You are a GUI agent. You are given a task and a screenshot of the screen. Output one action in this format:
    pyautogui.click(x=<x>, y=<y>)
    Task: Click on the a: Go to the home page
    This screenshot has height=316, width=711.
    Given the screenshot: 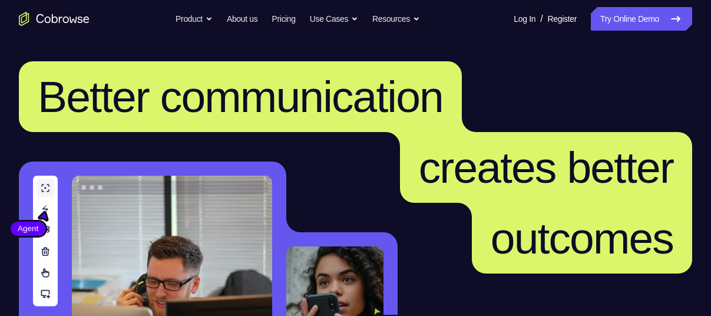 What is the action you would take?
    pyautogui.click(x=54, y=19)
    